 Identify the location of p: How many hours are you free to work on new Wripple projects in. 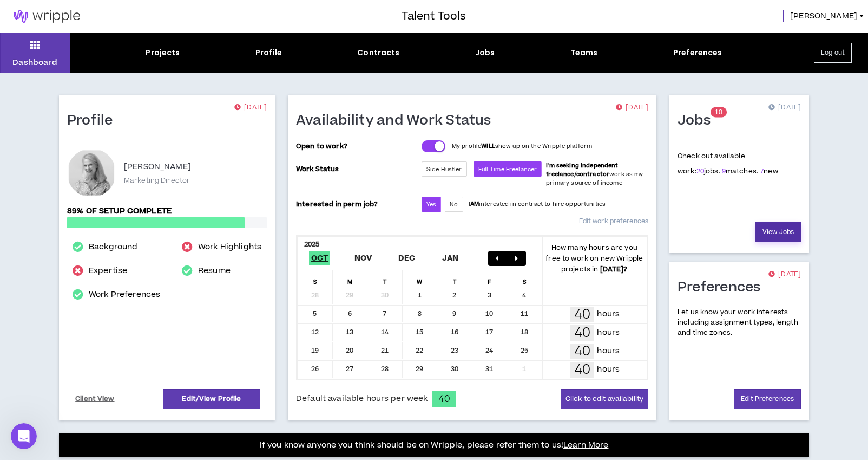
(595, 258).